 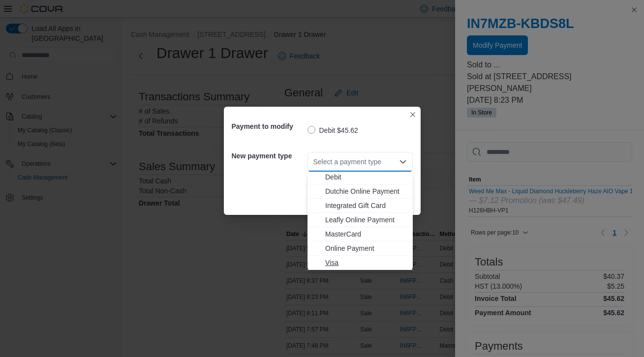 What do you see at coordinates (360, 248) in the screenshot?
I see `button: Online Payment` at bounding box center [360, 248].